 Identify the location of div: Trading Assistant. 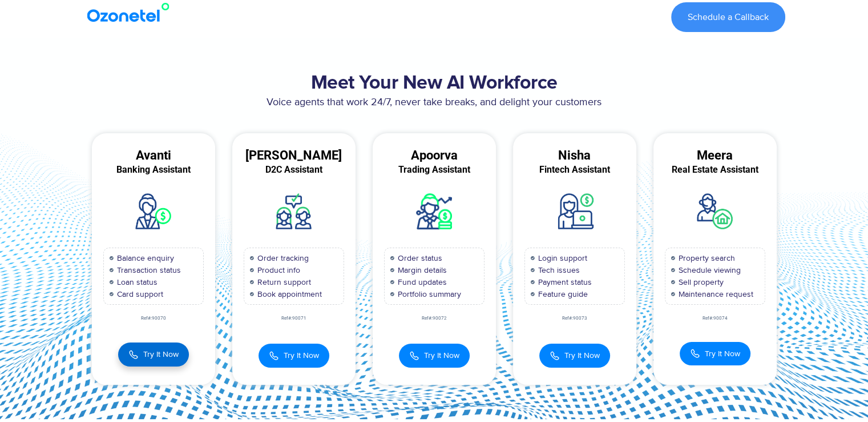
(434, 170).